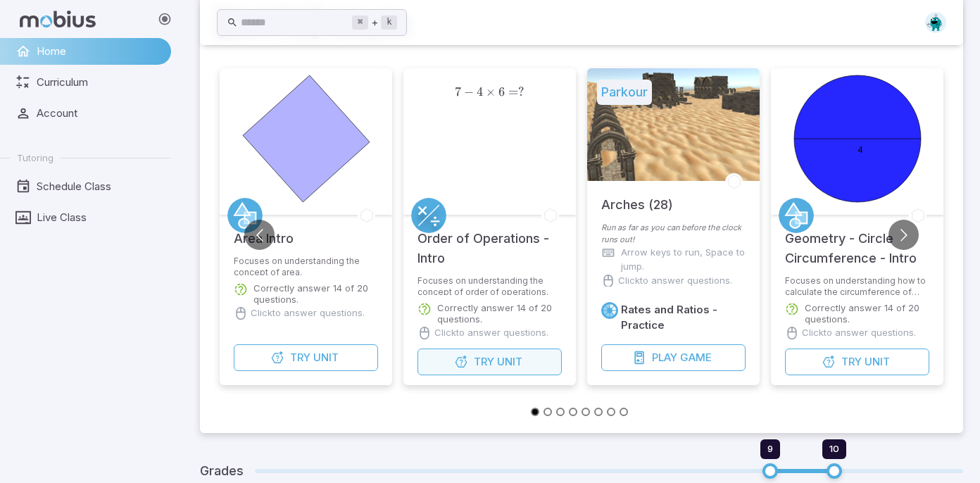  Describe the element at coordinates (259, 234) in the screenshot. I see `button: Go to previous slide` at that location.